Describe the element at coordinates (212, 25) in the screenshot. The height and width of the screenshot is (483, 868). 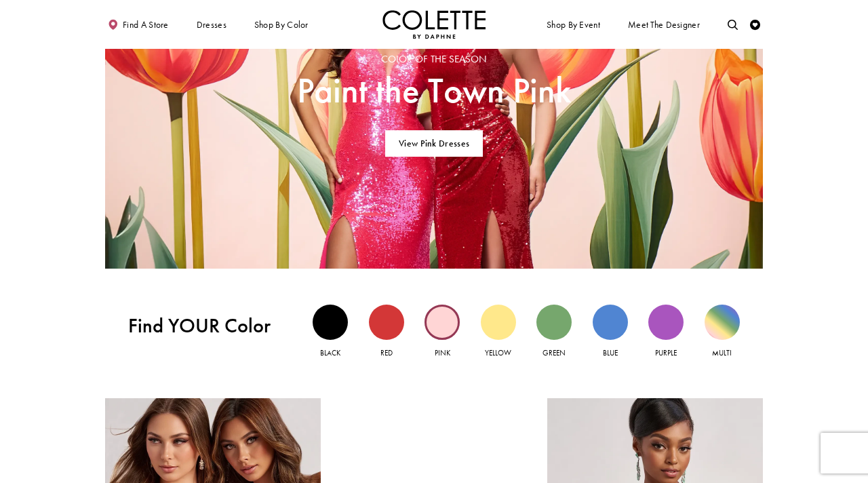
I see `span: Dresses` at that location.